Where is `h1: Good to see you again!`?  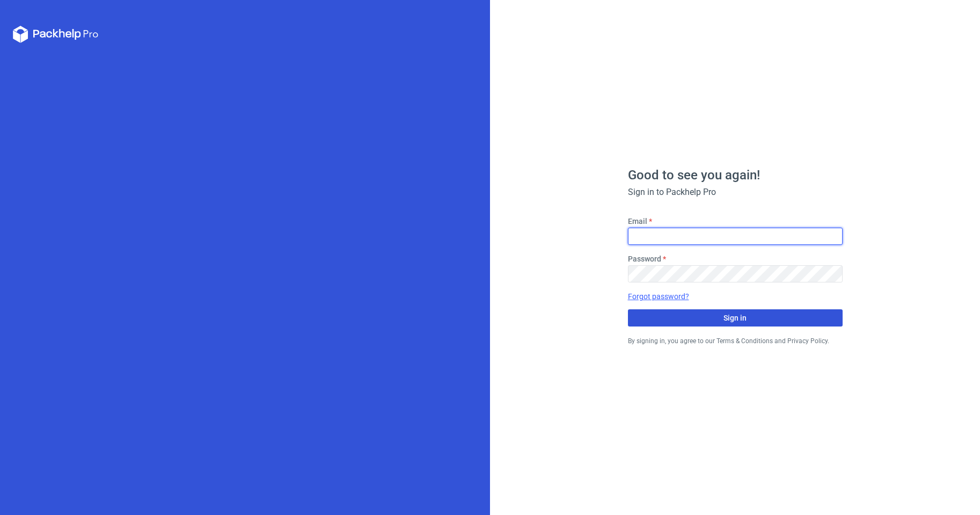
h1: Good to see you again! is located at coordinates (735, 175).